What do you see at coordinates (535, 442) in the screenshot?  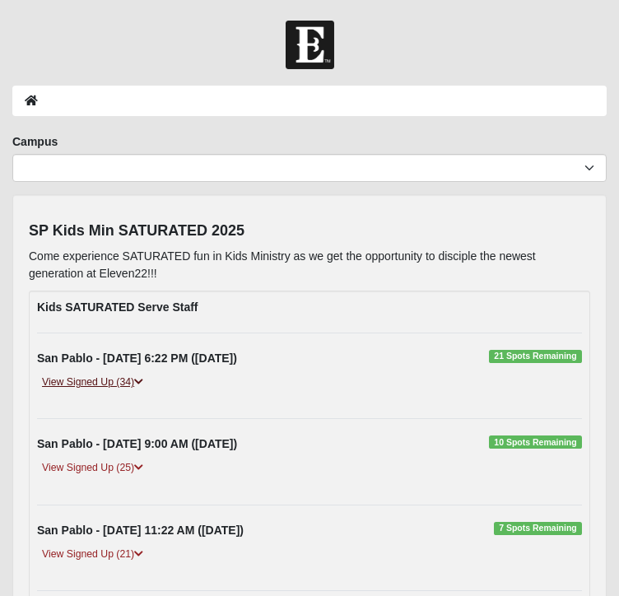 I see `span: 10 Spots Remaining` at bounding box center [535, 442].